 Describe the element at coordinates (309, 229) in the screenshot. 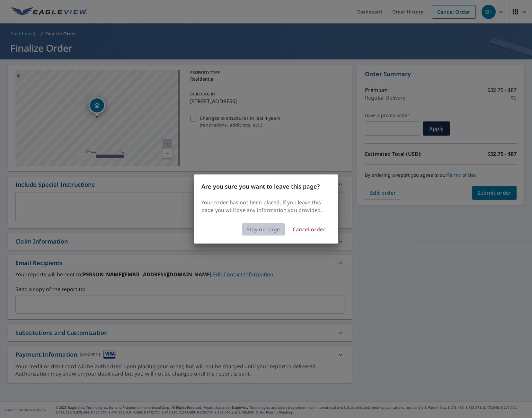

I see `button: Cancel order` at that location.